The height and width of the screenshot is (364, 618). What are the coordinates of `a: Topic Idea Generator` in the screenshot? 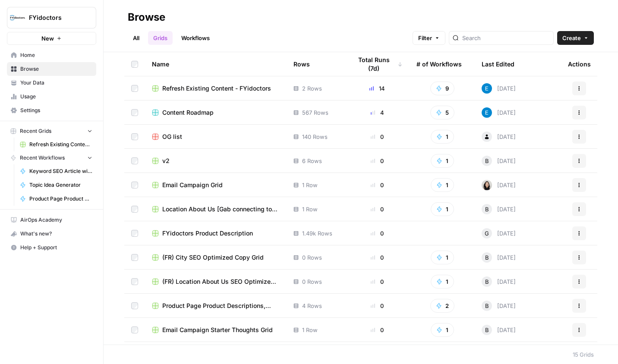 It's located at (56, 185).